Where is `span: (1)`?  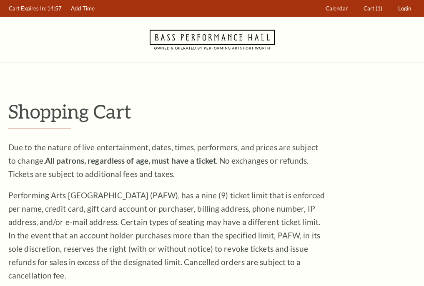
span: (1) is located at coordinates (379, 8).